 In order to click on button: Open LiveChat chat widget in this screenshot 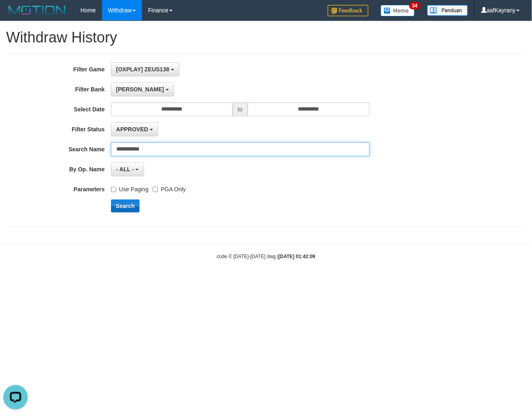, I will do `click(16, 16)`.